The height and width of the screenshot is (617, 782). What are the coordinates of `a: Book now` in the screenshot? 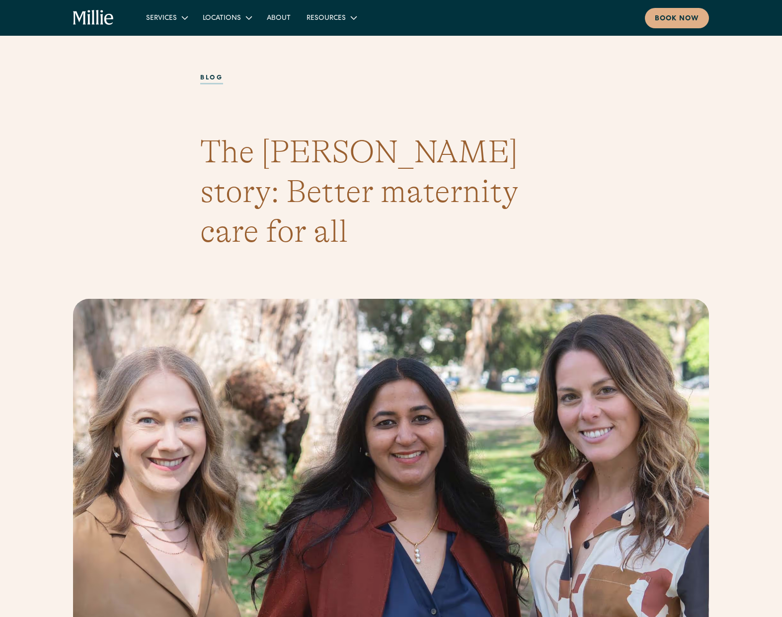 It's located at (677, 18).